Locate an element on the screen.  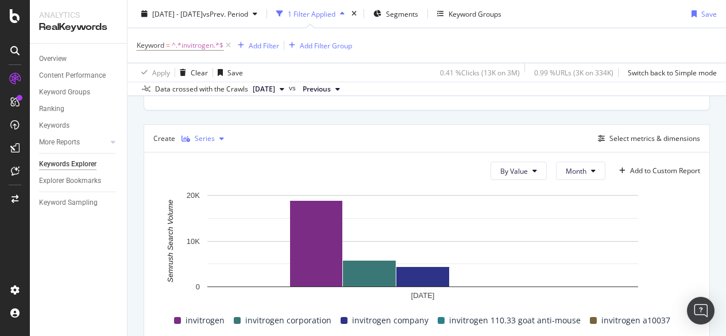
div: Explorer Bookmarks is located at coordinates (70, 180).